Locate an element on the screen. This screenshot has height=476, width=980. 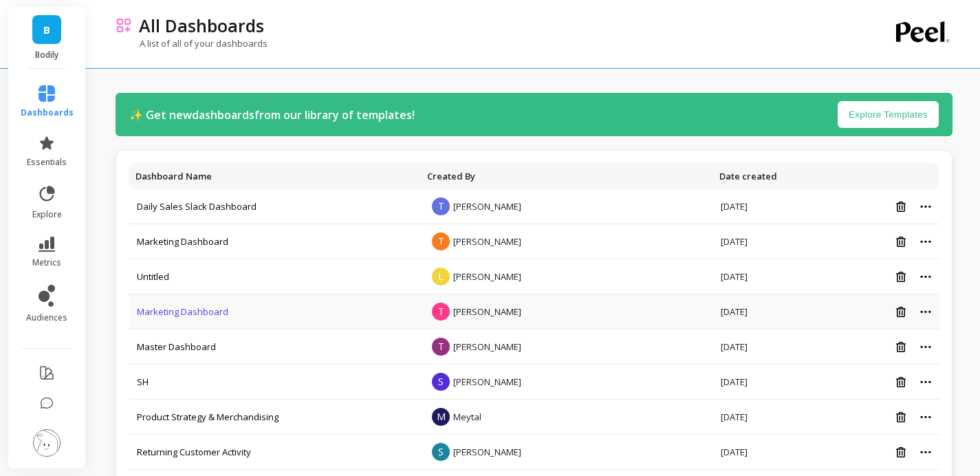
img: profile picture is located at coordinates (47, 443).